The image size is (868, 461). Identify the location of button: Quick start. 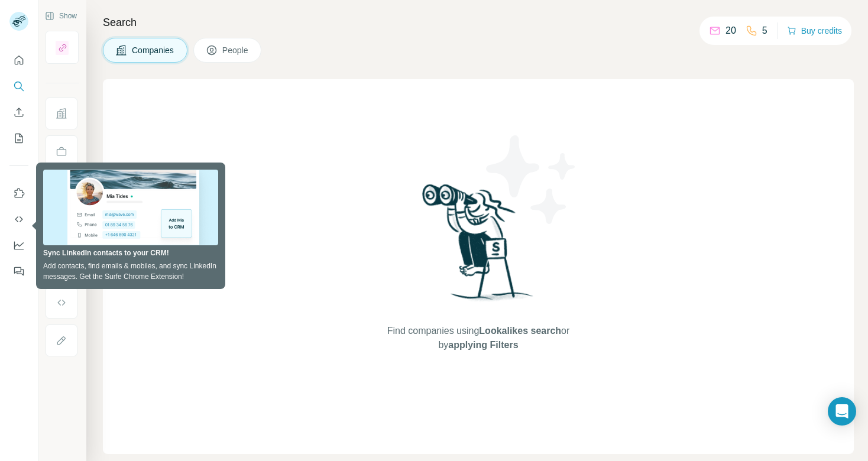
(19, 60).